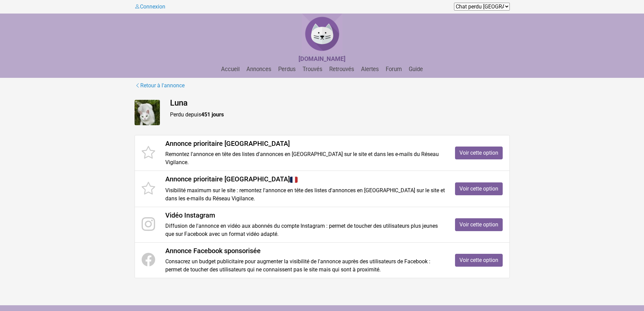  What do you see at coordinates (150, 6) in the screenshot?
I see `a: Connexion` at bounding box center [150, 6].